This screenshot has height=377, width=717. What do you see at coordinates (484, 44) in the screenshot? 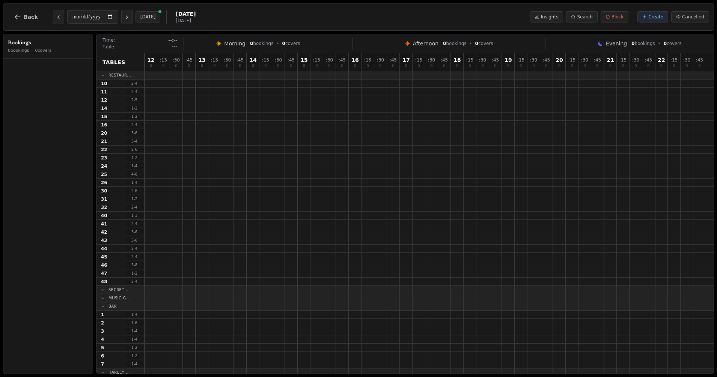
I see `span: covers` at bounding box center [484, 44].